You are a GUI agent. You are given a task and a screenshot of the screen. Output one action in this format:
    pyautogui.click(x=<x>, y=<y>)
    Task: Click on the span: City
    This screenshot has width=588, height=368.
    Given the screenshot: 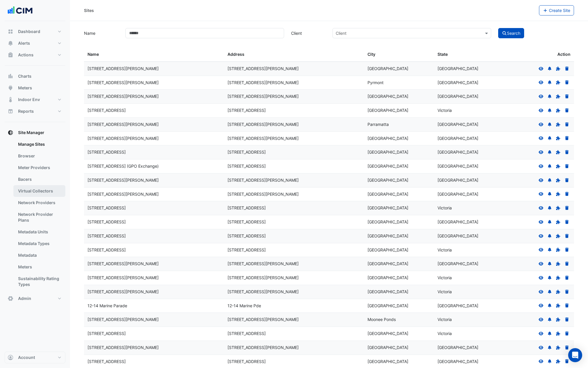 What is the action you would take?
    pyautogui.click(x=371, y=54)
    